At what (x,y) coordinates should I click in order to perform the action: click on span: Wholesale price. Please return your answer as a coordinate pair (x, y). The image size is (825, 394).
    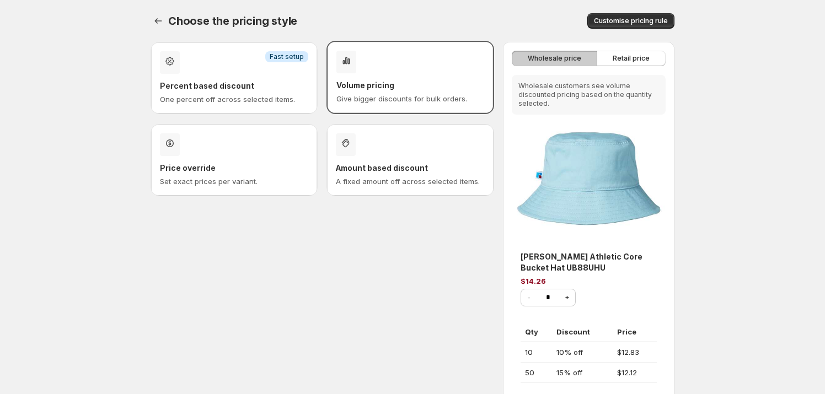
    Looking at the image, I should click on (554, 58).